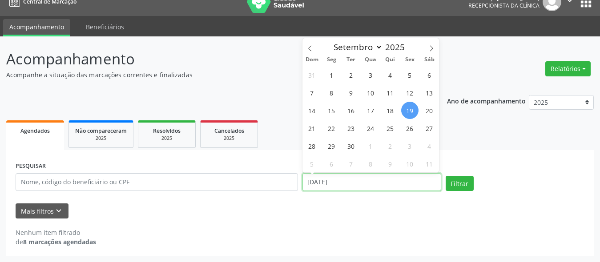 This screenshot has height=262, width=600. What do you see at coordinates (331, 60) in the screenshot?
I see `span: Seg` at bounding box center [331, 60].